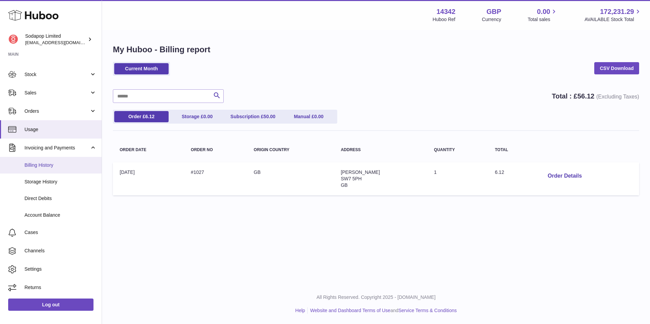 The image size is (650, 324). What do you see at coordinates (446, 12) in the screenshot?
I see `strong: 14342` at bounding box center [446, 12].